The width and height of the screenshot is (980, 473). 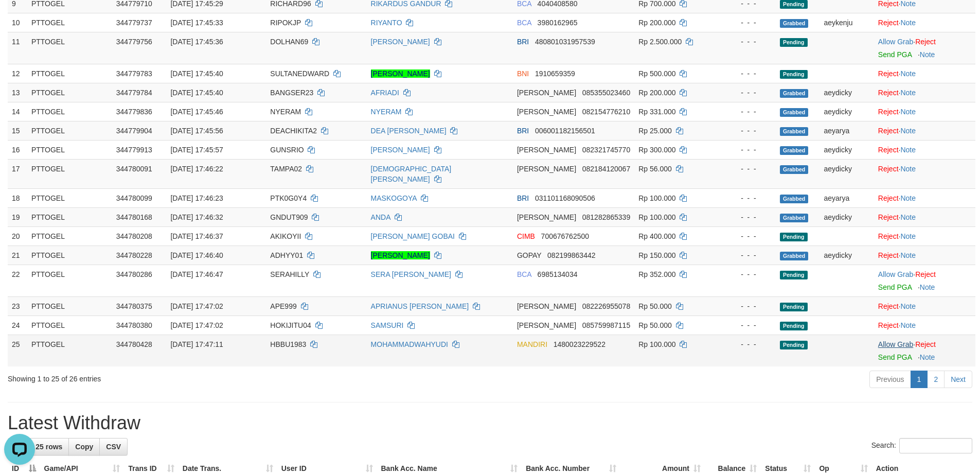 I want to click on span: 344780091, so click(x=134, y=169).